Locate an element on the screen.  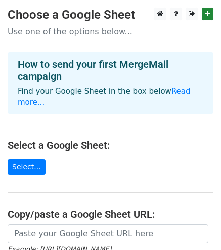
a: Read more... is located at coordinates (104, 96).